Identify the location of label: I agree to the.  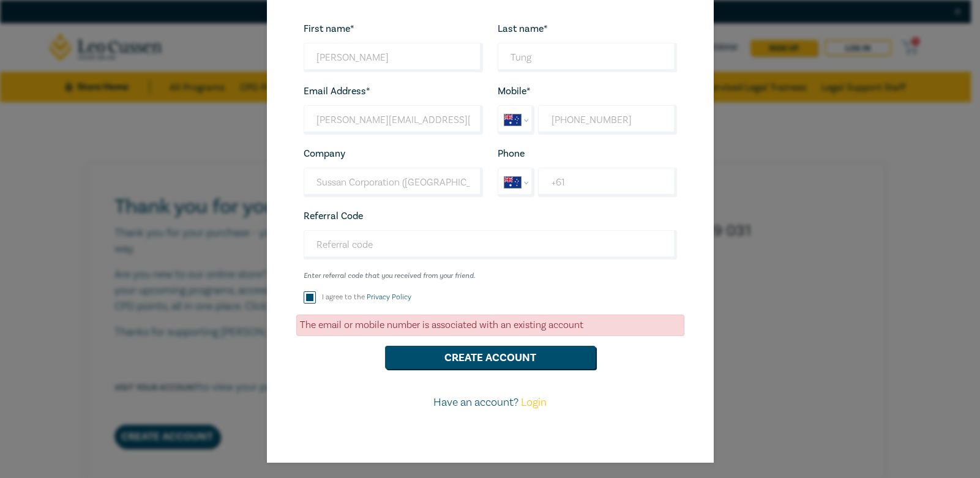
(366, 297).